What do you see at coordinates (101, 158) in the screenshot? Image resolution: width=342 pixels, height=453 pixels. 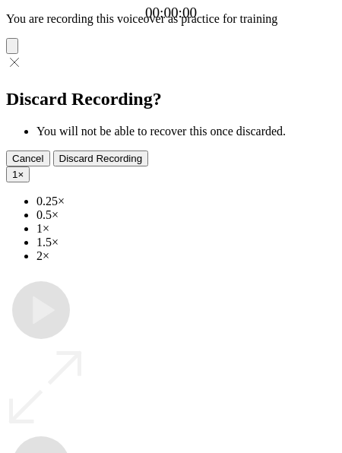 I see `button: Discard Recording` at bounding box center [101, 158].